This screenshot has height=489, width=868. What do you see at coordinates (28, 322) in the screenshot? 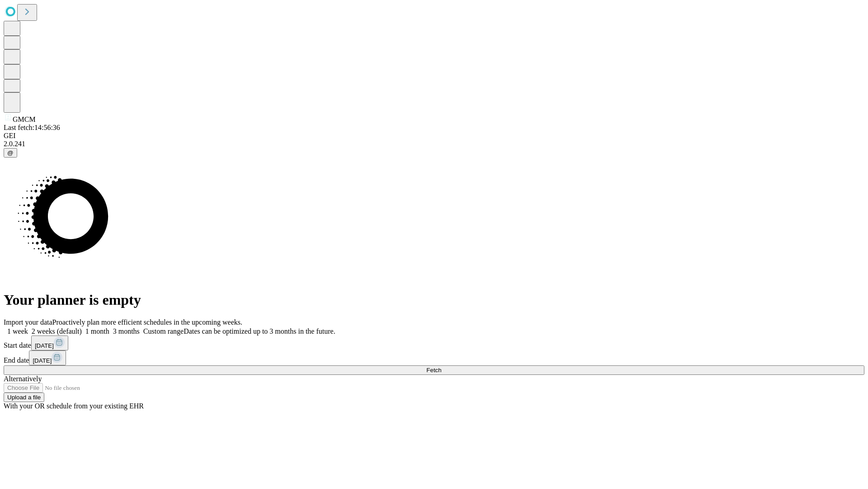
I see `span: Import your data` at bounding box center [28, 322].